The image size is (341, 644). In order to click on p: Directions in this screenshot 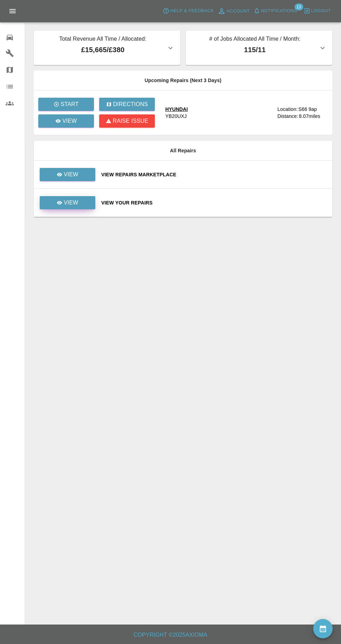, I will do `click(130, 104)`.